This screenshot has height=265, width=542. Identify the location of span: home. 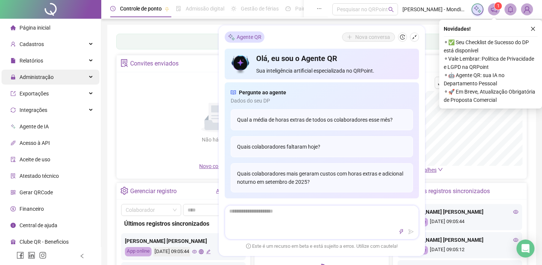
(13, 28).